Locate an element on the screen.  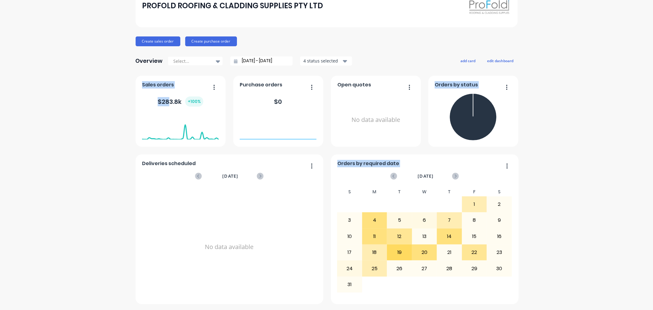
div: 26 is located at coordinates (400, 268).